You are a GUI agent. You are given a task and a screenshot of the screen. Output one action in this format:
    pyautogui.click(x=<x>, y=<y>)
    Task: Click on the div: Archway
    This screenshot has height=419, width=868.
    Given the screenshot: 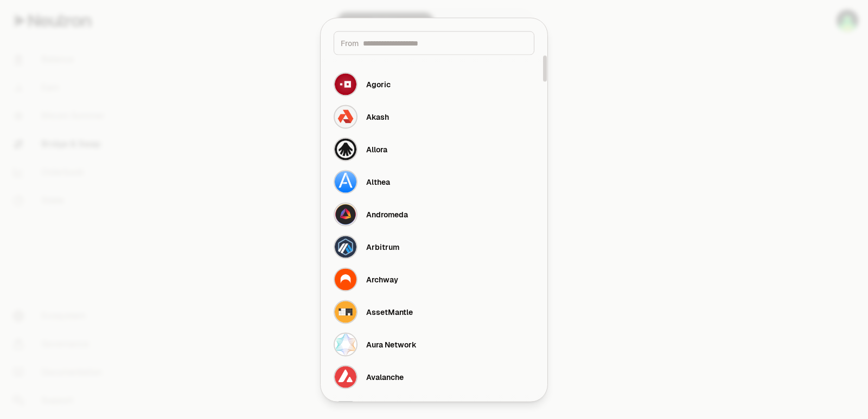 What is the action you would take?
    pyautogui.click(x=382, y=279)
    